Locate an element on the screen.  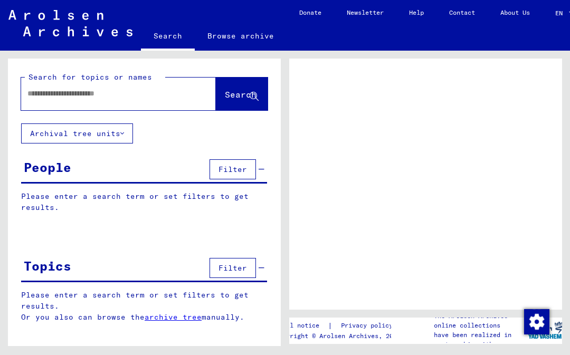
p: have been realized in partnership with is located at coordinates (481, 340).